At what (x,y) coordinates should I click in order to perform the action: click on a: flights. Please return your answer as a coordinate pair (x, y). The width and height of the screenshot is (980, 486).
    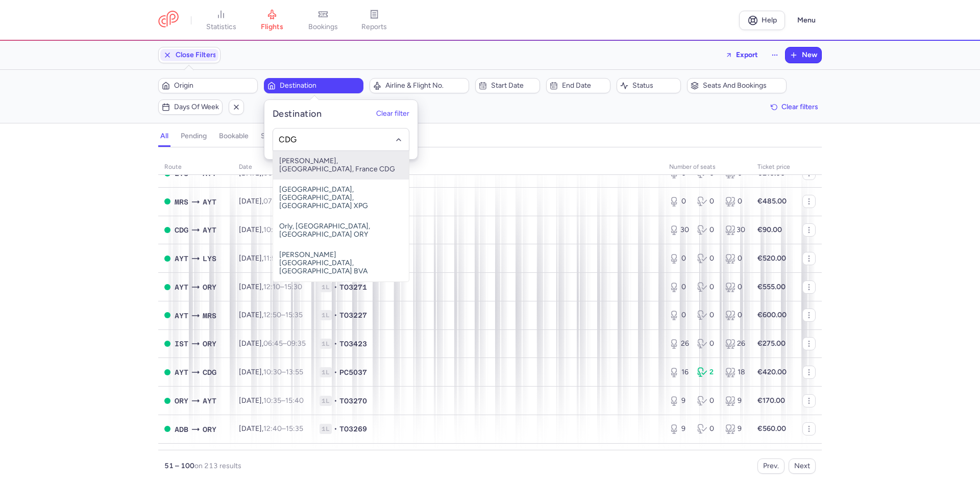
    Looking at the image, I should click on (272, 20).